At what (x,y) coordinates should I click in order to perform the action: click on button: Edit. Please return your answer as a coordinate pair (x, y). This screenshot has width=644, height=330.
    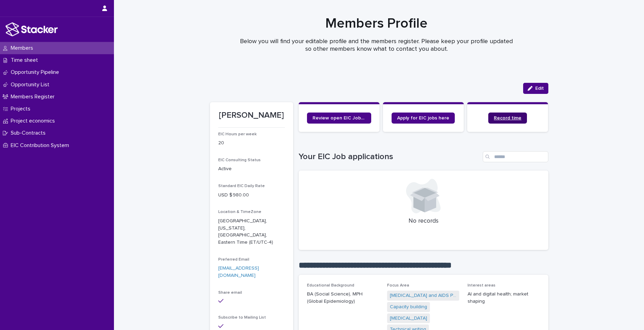
    Looking at the image, I should click on (535, 88).